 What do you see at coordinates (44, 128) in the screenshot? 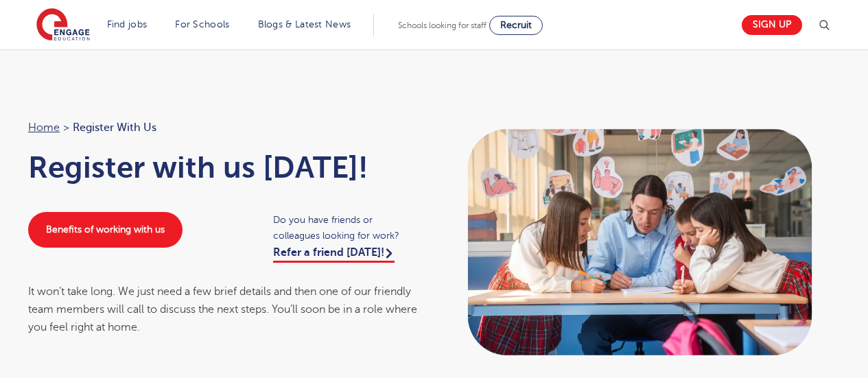
I see `a: Home` at bounding box center [44, 128].